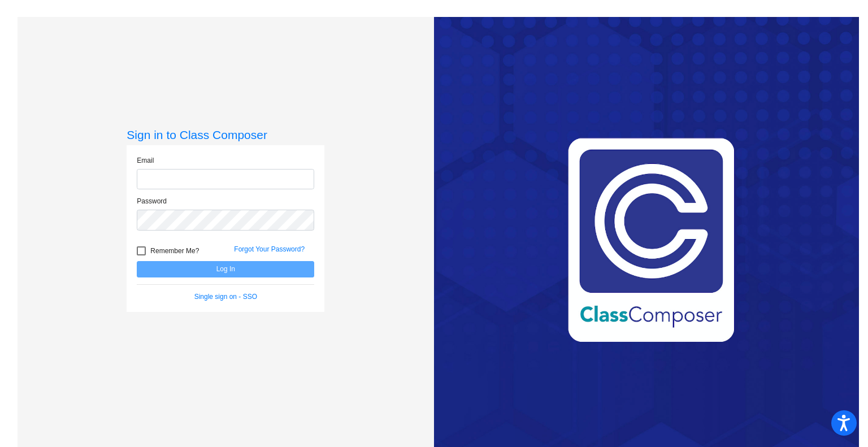  Describe the element at coordinates (175, 251) in the screenshot. I see `span: Remember Me?` at that location.